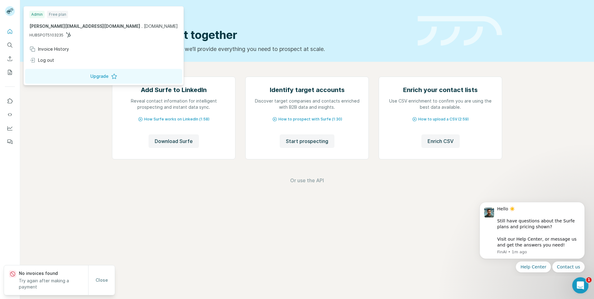  Describe the element at coordinates (19, 16) in the screenshot. I see `img: Profile image for FinAI` at that location.